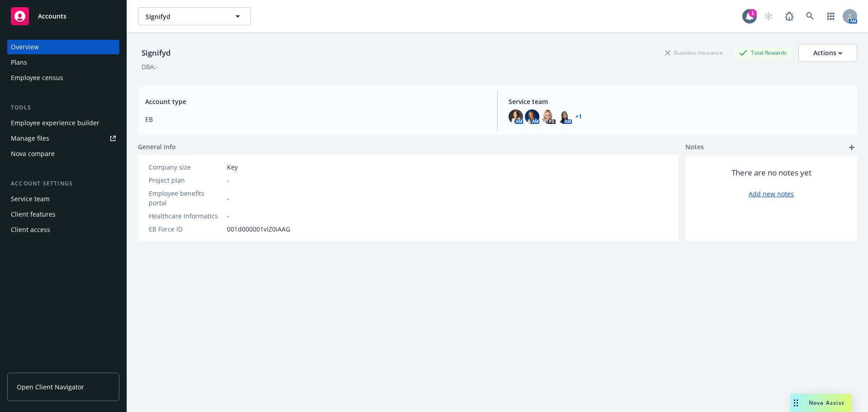 Image resolution: width=868 pixels, height=412 pixels. What do you see at coordinates (63, 107) in the screenshot?
I see `div: Tools` at bounding box center [63, 107].